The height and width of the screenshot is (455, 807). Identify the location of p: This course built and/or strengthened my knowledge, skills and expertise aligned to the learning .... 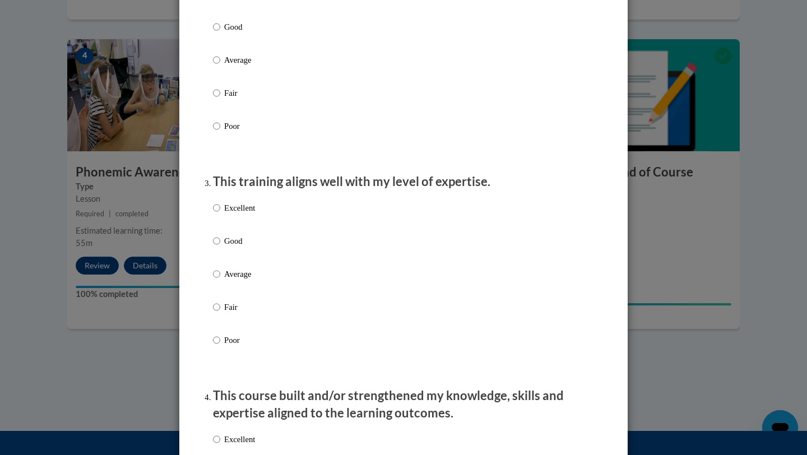
(403, 405).